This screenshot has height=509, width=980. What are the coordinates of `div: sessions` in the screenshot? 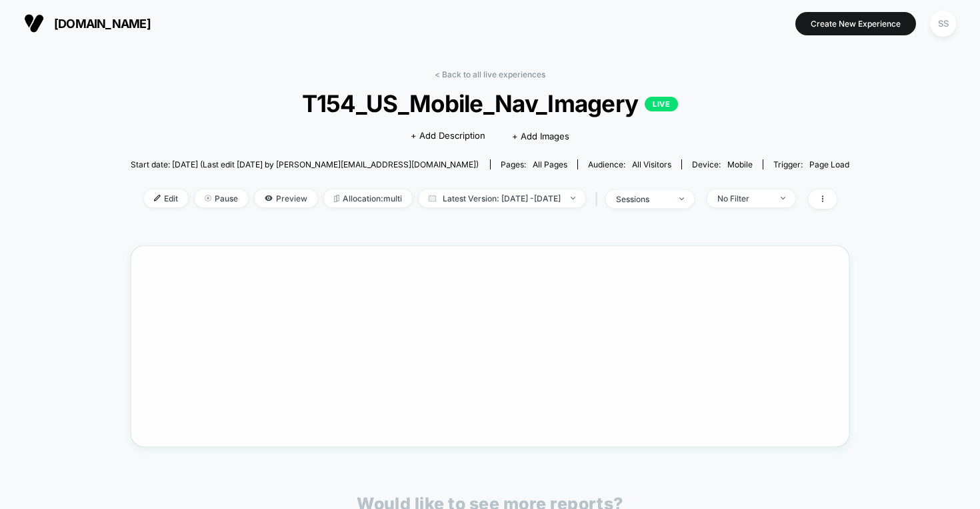 It's located at (643, 199).